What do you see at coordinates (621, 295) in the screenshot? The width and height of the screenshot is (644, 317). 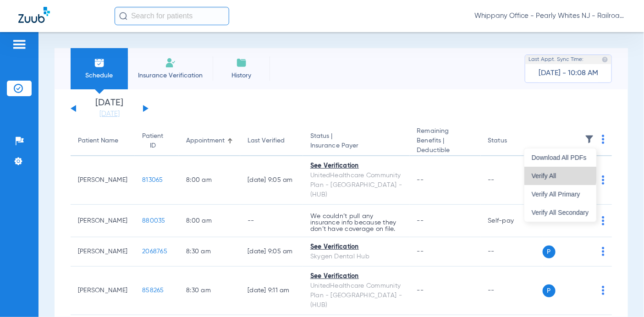 I see `div: Chat Widget` at bounding box center [621, 295].